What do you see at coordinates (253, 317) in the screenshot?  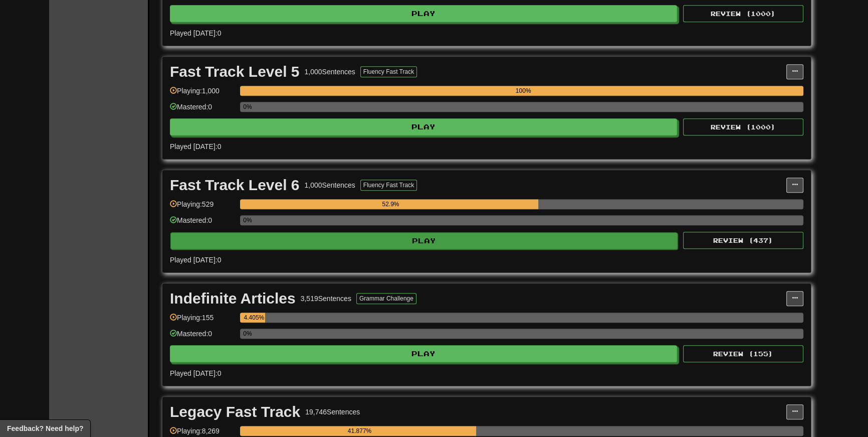 I see `div: 4.405%` at bounding box center [253, 317].